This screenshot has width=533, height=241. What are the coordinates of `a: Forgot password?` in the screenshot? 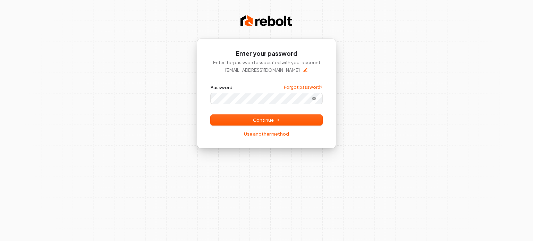 It's located at (303, 87).